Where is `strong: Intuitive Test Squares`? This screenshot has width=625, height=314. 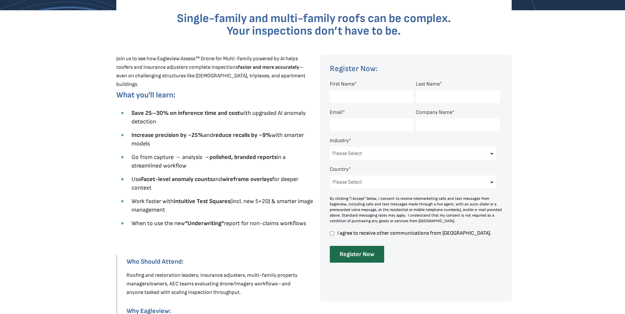
strong: Intuitive Test Squares is located at coordinates (202, 201).